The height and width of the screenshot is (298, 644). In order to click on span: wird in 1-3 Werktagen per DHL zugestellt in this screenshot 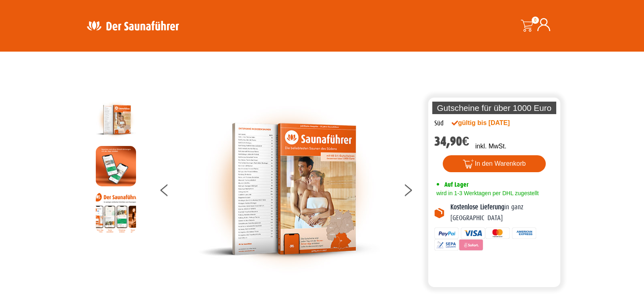, I will do `click(486, 193)`.